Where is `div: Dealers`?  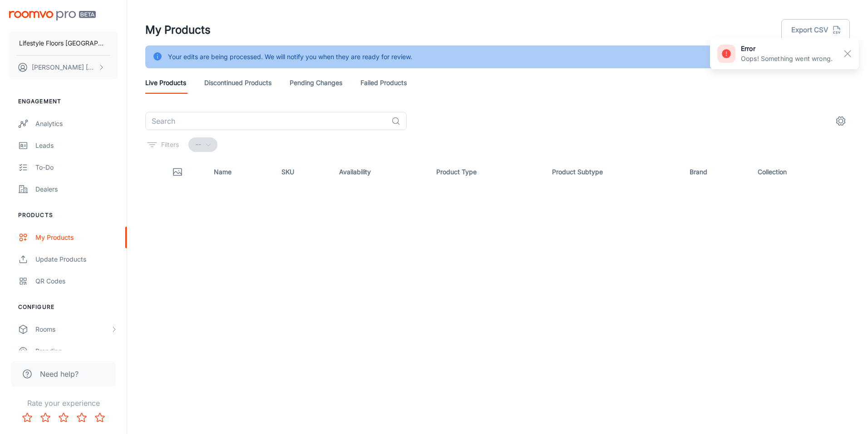
div: Dealers is located at coordinates (76, 189).